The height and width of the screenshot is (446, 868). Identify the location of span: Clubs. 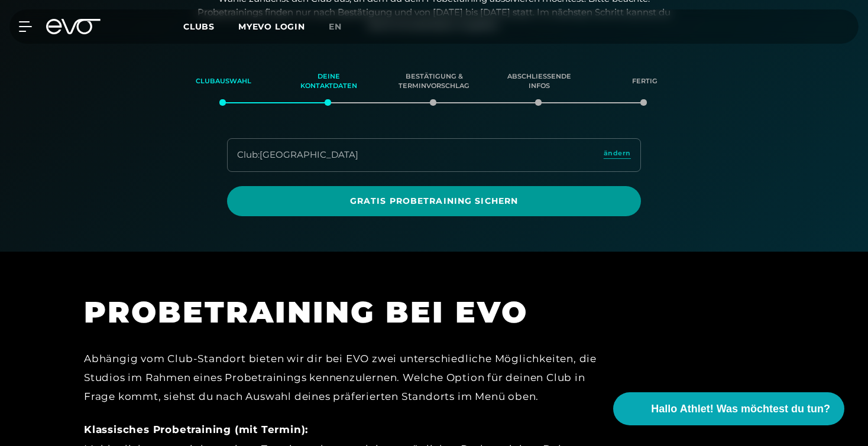
(199, 26).